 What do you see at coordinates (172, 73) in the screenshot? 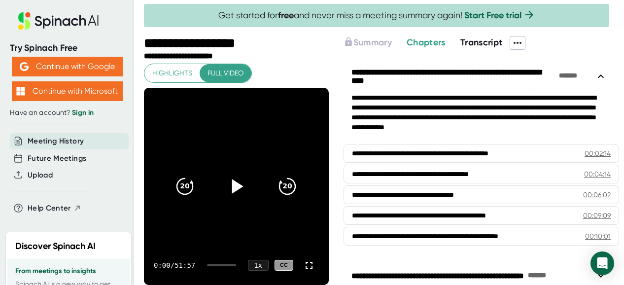
I see `span: Highlights` at bounding box center [172, 73].